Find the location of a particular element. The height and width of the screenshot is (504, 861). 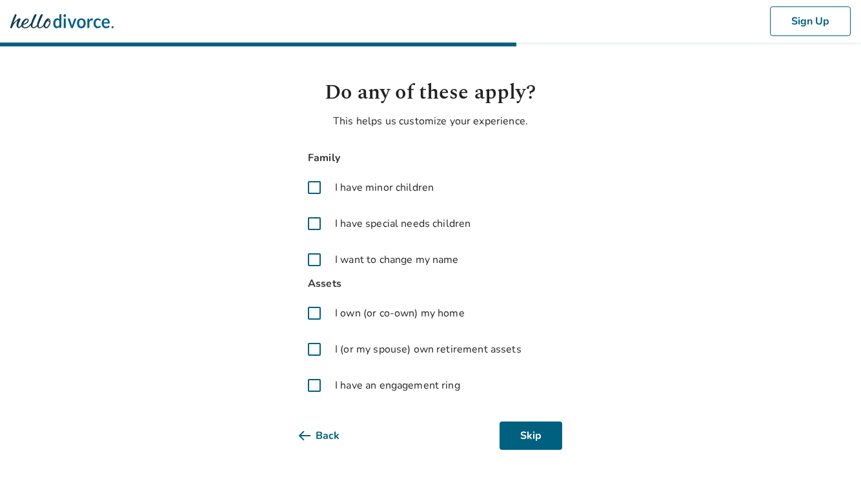

p: This helps us customize your experience. is located at coordinates (430, 121).